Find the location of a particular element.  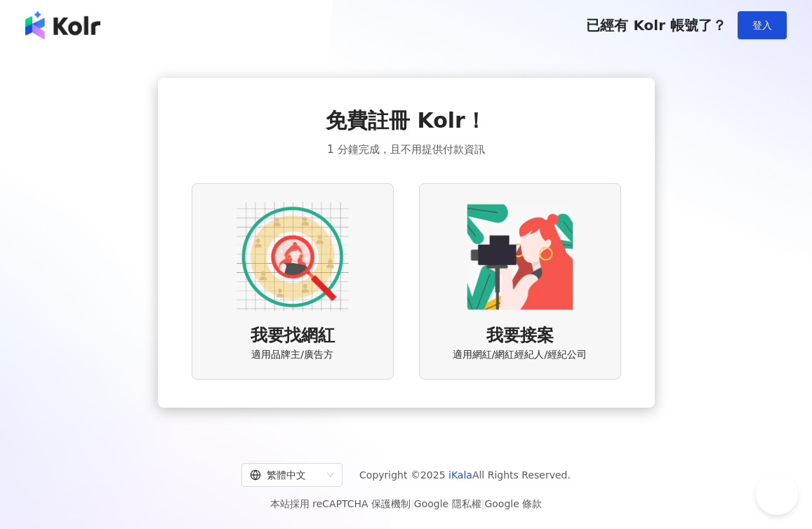

a: Google 隱私權 is located at coordinates (448, 504).